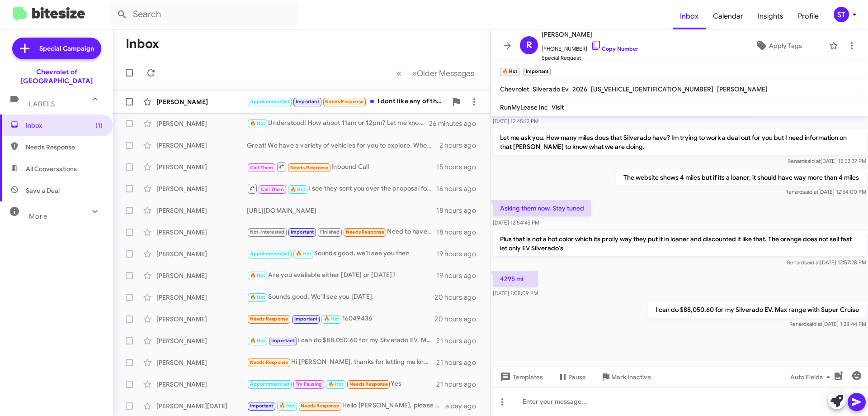 The width and height of the screenshot is (868, 416). I want to click on div: I see they sent you over the proposal for the 2025 Trax. Did you have any additional questions or..., so click(342, 188).